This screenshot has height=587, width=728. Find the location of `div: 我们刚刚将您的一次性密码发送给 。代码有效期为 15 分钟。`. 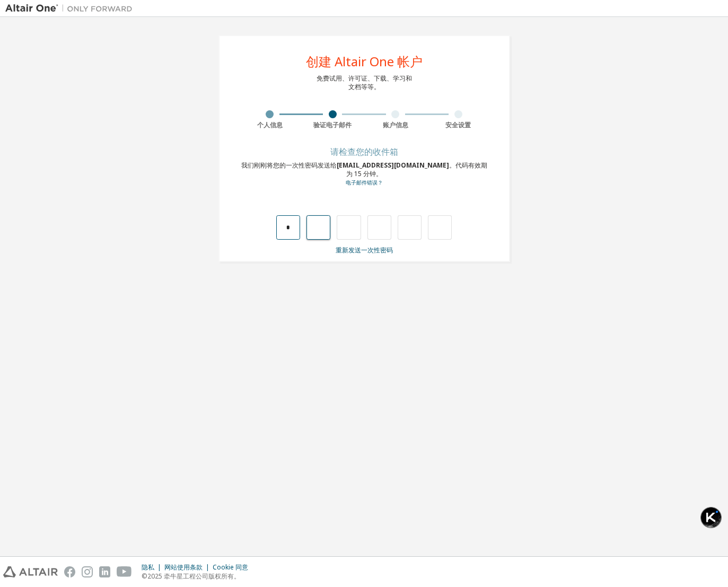

div: 我们刚刚将您的一次性密码发送给 。代码有效期为 15 分钟。 is located at coordinates (364, 174).